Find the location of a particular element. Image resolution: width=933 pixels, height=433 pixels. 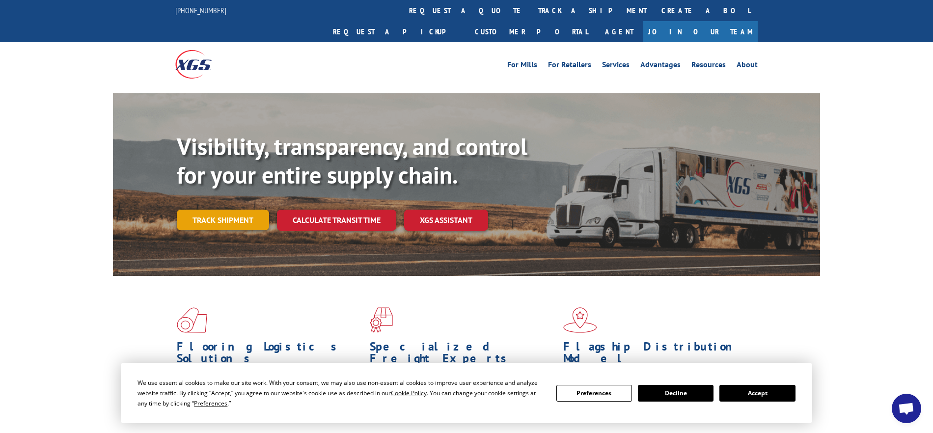

a: Customer Portal is located at coordinates (532, 31).